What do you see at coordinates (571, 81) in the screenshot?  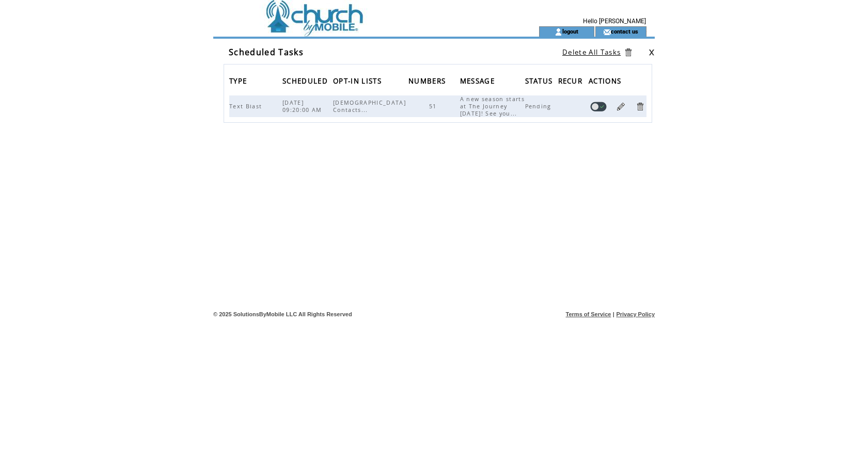 I see `a: RECUR` at bounding box center [571, 81].